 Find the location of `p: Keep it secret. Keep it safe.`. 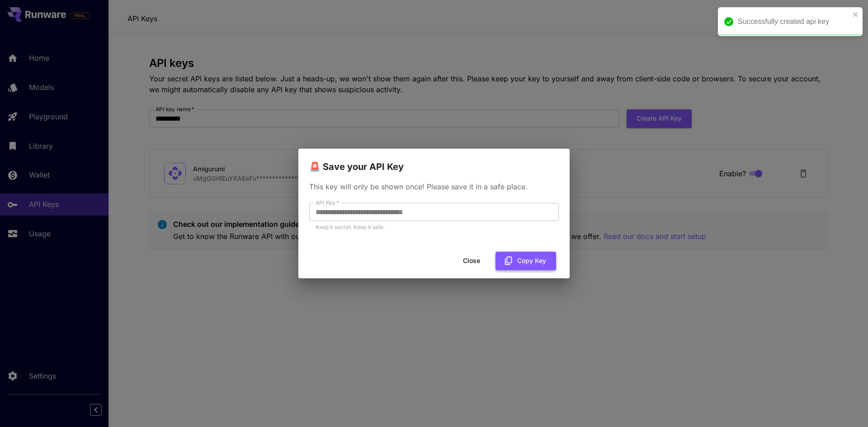

p: Keep it secret. Keep it safe. is located at coordinates (434, 227).